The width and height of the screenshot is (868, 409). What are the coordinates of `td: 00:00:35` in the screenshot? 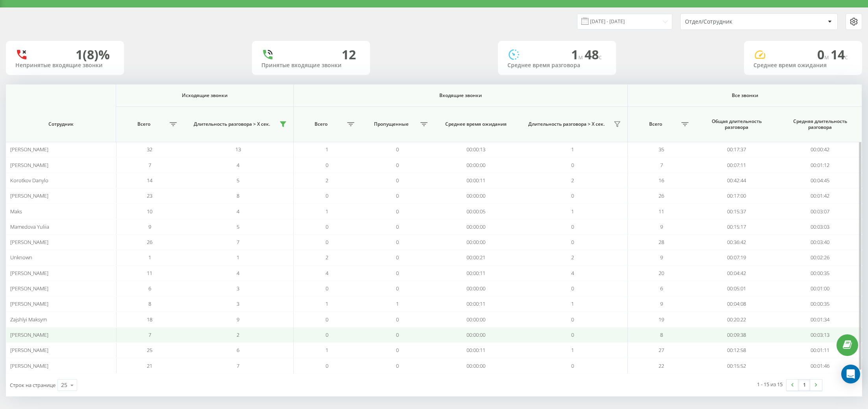 It's located at (820, 304).